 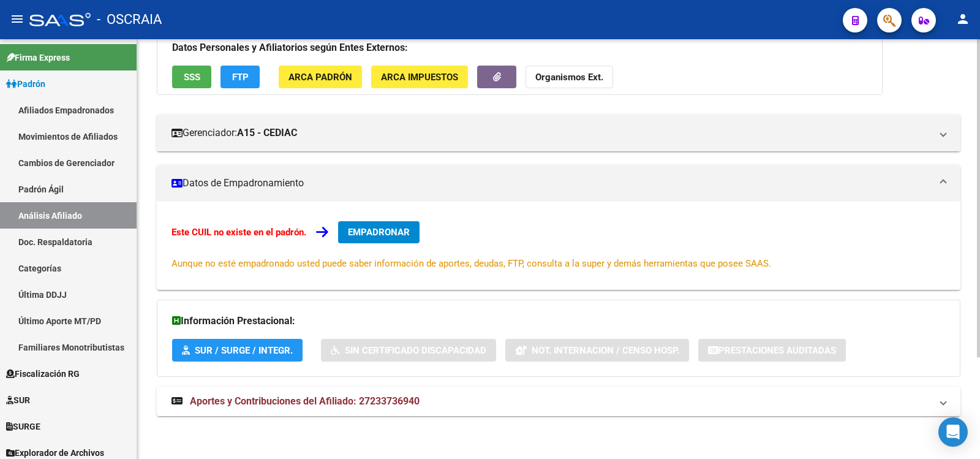 I want to click on span: Padrón, so click(x=26, y=84).